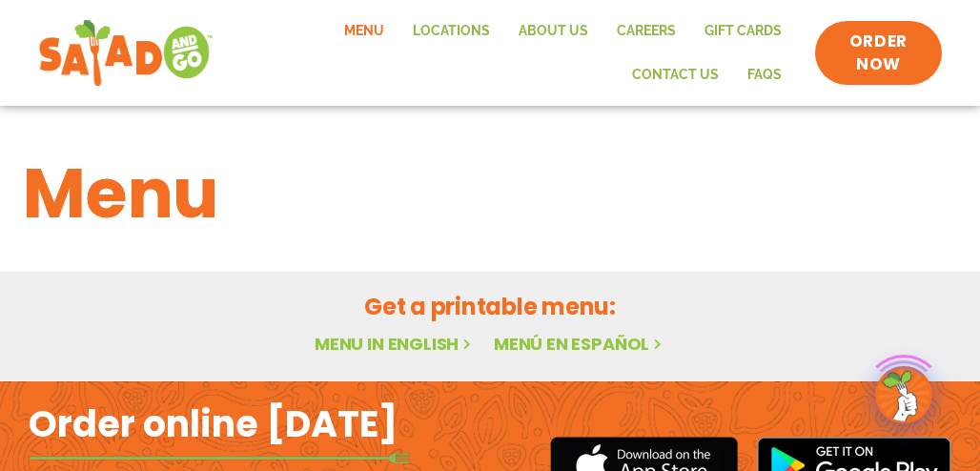  Describe the element at coordinates (514, 52) in the screenshot. I see `nav: Menu` at that location.